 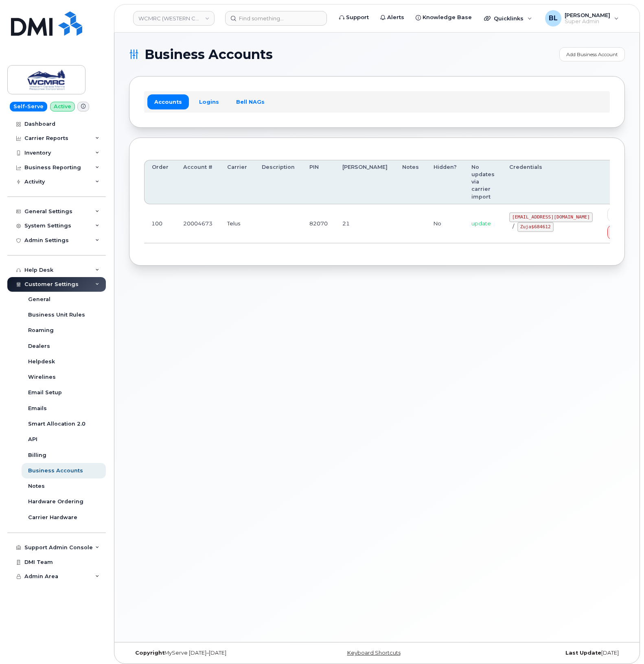 I want to click on th: No updates via carrier import, so click(x=483, y=182).